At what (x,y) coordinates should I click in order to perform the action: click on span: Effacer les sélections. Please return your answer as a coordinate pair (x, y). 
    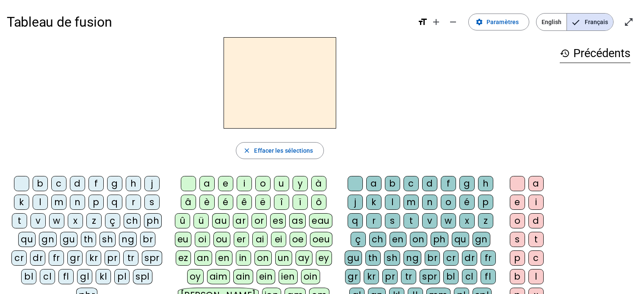
    Looking at the image, I should click on (283, 150).